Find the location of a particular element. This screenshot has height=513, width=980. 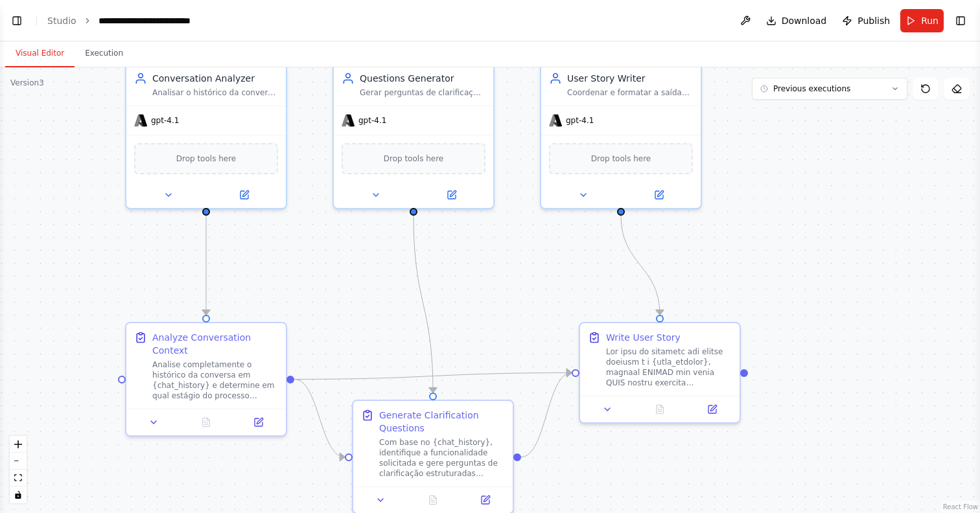

g: Edge from a78c01eb-7386-445e-8374-d83293835b7a to bc51e085-bd9d-4e48-8041-d571a7ef6ec0 is located at coordinates (640, 265).